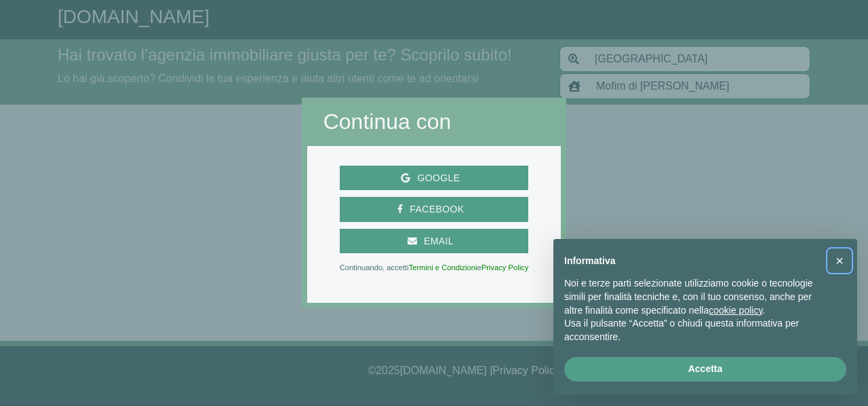 The height and width of the screenshot is (406, 868). What do you see at coordinates (434, 121) in the screenshot?
I see `h2: Continua con` at bounding box center [434, 121].